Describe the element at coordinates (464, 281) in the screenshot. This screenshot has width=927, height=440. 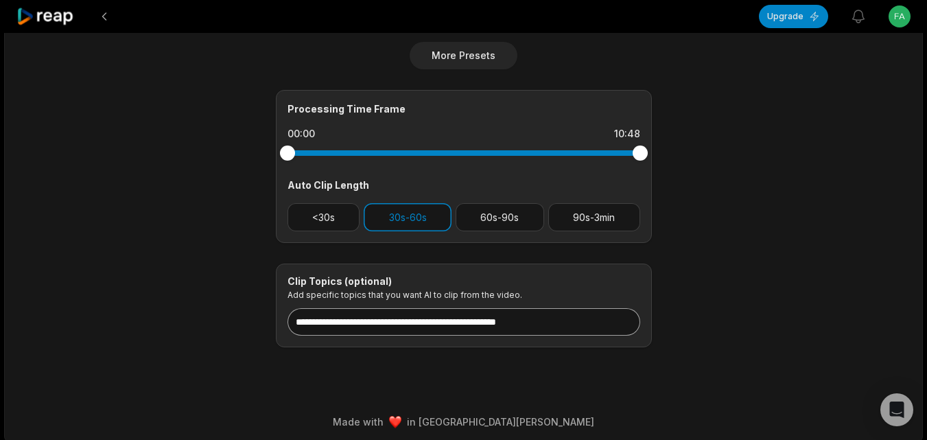
I see `div: Clip Topics (optional)` at that location.